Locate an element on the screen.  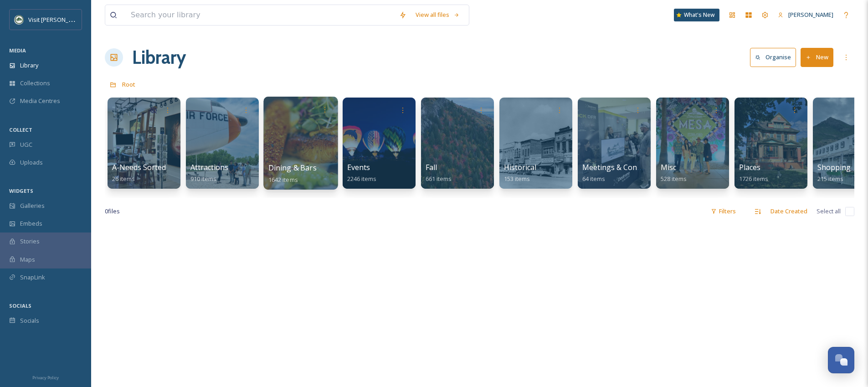
span: Places is located at coordinates (749, 167).